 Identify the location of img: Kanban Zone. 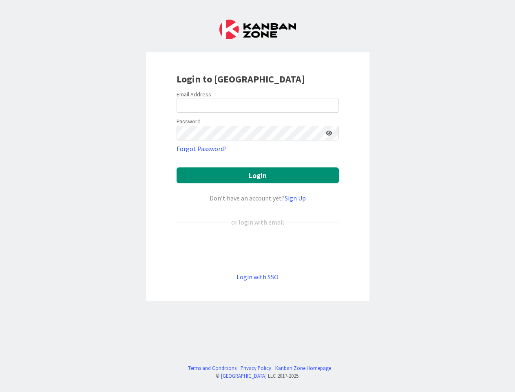
(258, 29).